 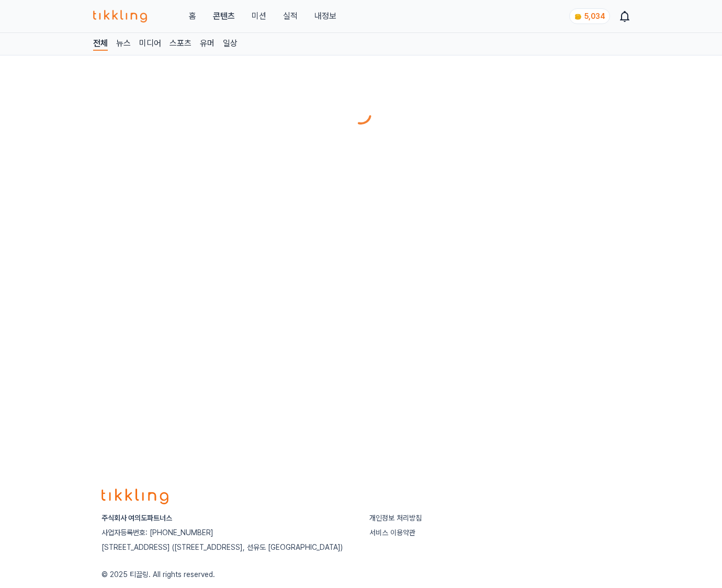 I want to click on a: 실적, so click(x=290, y=16).